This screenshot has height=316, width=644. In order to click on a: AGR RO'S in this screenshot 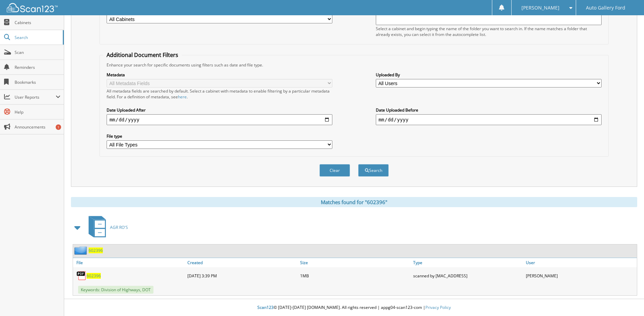, I will do `click(106, 227)`.